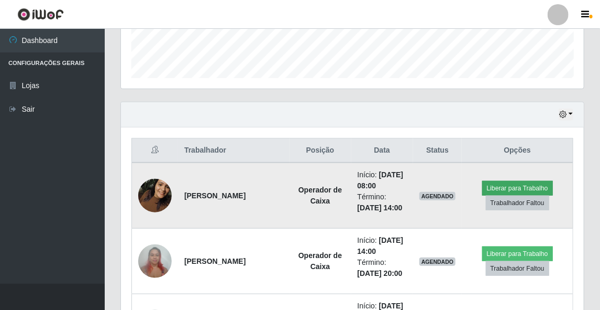  Describe the element at coordinates (155, 195) in the screenshot. I see `img: 1696887105961.jpeg` at that location.